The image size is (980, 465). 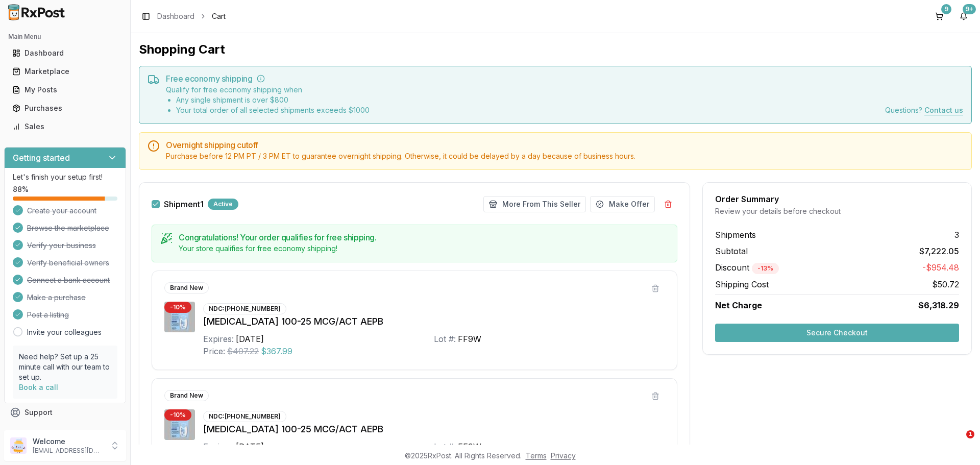 What do you see at coordinates (68, 263) in the screenshot?
I see `span: Verify beneficial owners` at bounding box center [68, 263].